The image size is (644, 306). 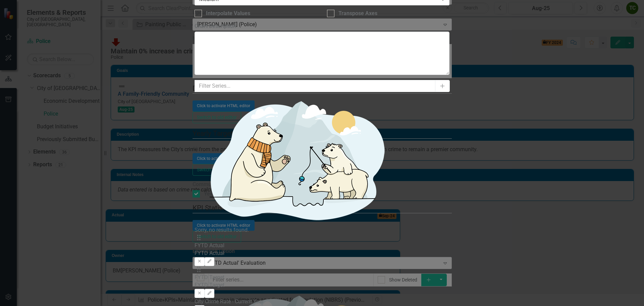 I want to click on input: Filter Series..., so click(x=315, y=86).